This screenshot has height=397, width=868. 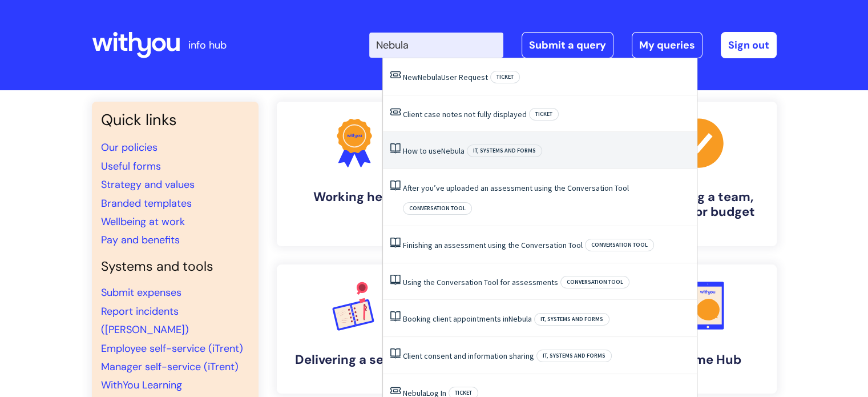 I want to click on p: info hub, so click(x=207, y=46).